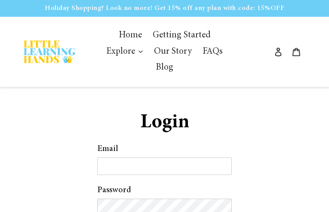  I want to click on h1: Login, so click(164, 123).